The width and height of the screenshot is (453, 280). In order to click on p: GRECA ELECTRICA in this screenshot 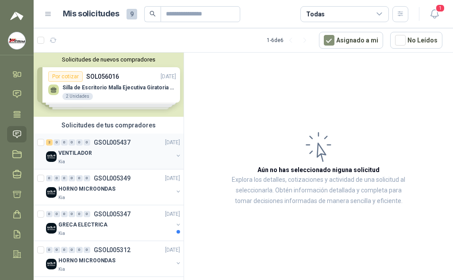, I will do `click(83, 225)`.